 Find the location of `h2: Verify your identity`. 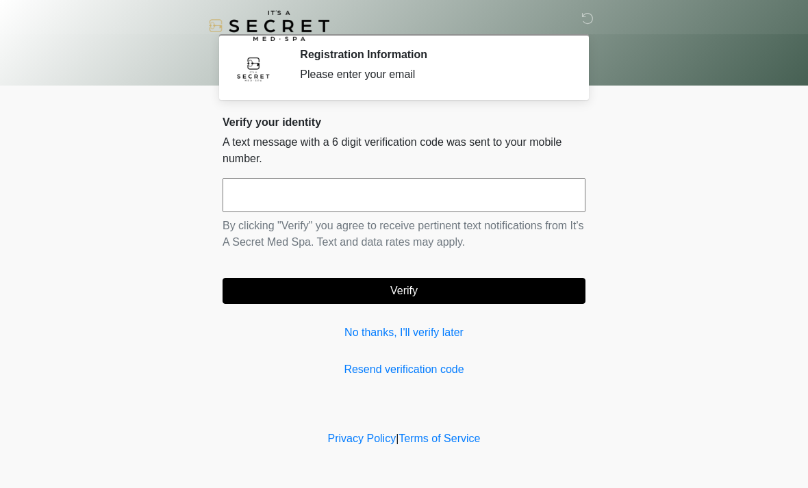

h2: Verify your identity is located at coordinates (404, 122).